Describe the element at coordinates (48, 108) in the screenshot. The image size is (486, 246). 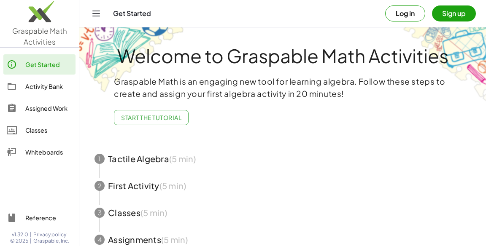
I see `div: Assigned Work` at that location.